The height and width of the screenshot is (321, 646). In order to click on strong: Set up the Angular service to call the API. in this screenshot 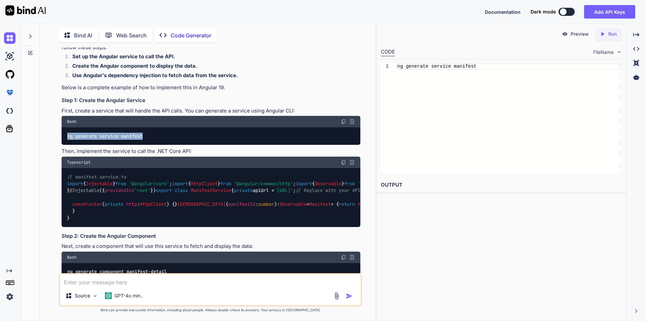, I will do `click(123, 56)`.